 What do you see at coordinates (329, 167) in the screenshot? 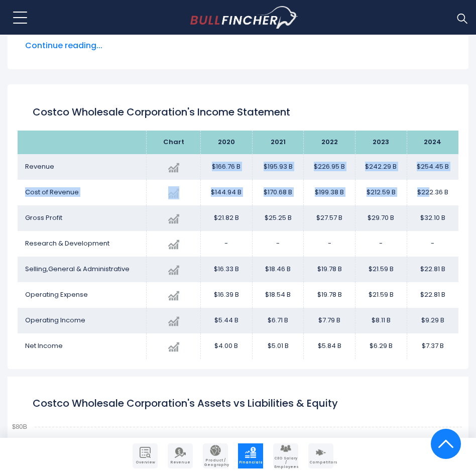
I see `td: $226.95 B` at bounding box center [329, 167].